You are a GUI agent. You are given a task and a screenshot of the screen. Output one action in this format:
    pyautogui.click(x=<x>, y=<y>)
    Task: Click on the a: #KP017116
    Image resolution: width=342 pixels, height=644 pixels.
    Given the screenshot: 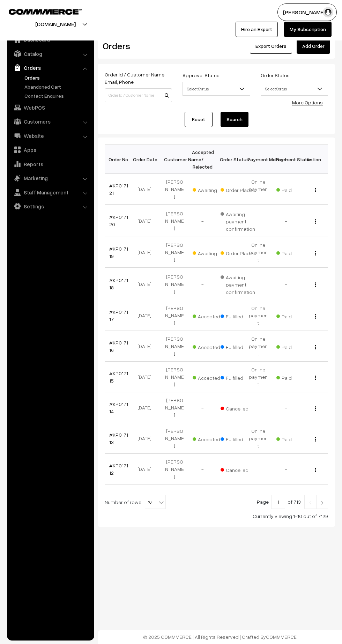 What is the action you would take?
    pyautogui.click(x=119, y=346)
    